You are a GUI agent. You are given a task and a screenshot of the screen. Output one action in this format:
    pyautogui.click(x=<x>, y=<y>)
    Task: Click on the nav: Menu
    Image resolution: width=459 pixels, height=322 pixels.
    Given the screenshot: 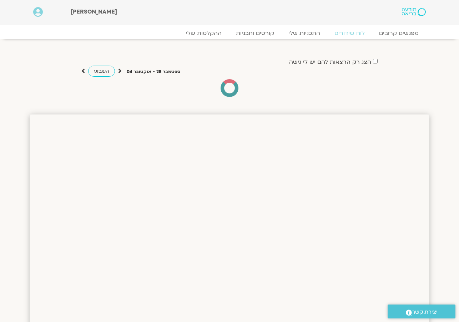 What is the action you would take?
    pyautogui.click(x=230, y=33)
    